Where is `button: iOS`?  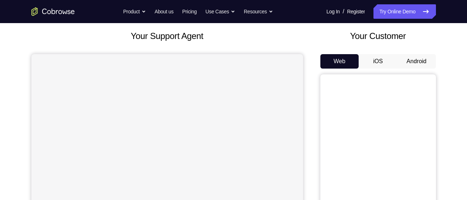 button: iOS is located at coordinates (377, 61).